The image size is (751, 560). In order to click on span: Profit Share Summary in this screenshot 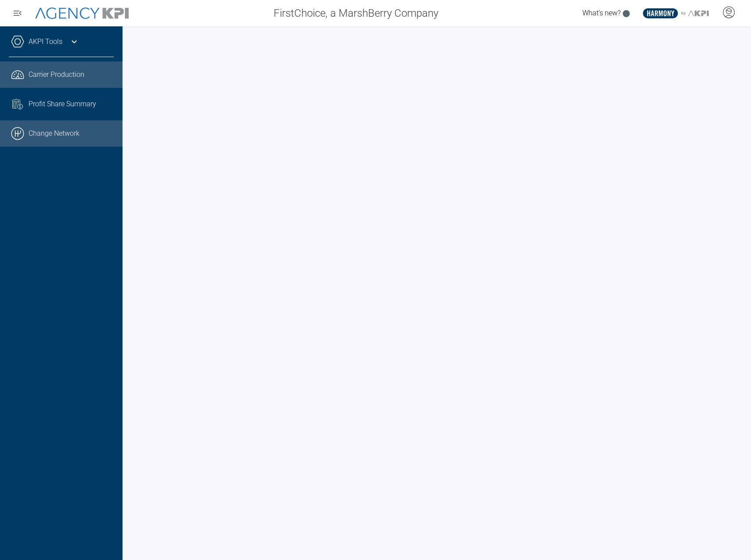, I will do `click(62, 104)`.